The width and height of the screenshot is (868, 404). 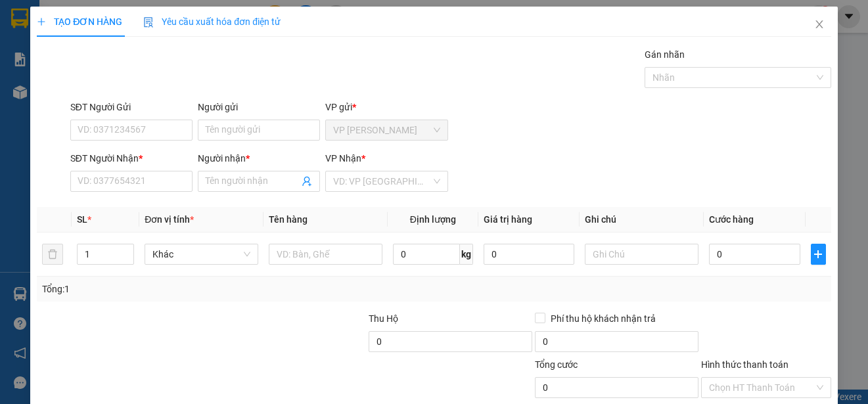 What do you see at coordinates (188, 289) in the screenshot?
I see `div: Tổng: 1` at bounding box center [188, 289].